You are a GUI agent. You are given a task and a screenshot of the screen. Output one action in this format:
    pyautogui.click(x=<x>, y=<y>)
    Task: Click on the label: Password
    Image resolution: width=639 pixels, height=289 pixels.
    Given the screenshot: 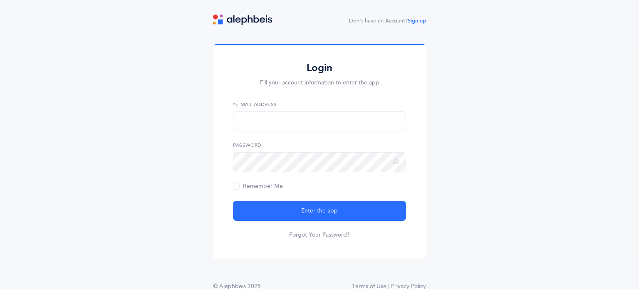 What is the action you would take?
    pyautogui.click(x=320, y=145)
    